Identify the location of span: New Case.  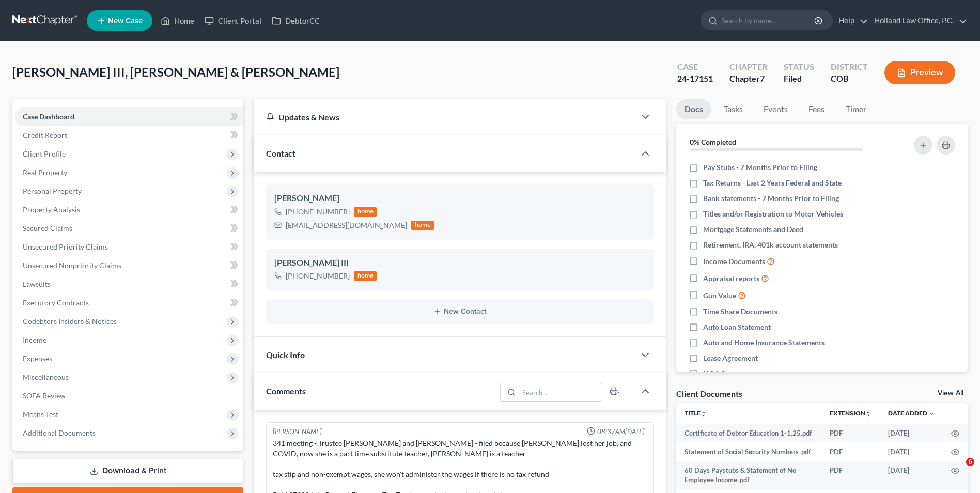
(125, 21).